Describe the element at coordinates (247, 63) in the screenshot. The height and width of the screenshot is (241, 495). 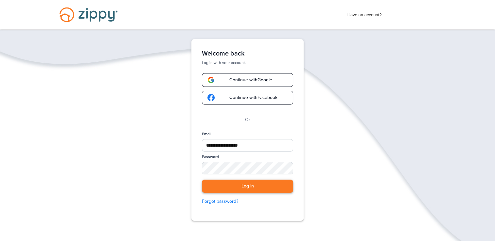
I see `p: Log in with your account.` at that location.